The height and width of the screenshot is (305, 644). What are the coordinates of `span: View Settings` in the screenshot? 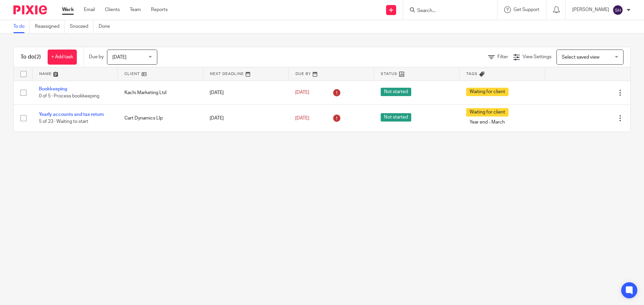 It's located at (537, 57).